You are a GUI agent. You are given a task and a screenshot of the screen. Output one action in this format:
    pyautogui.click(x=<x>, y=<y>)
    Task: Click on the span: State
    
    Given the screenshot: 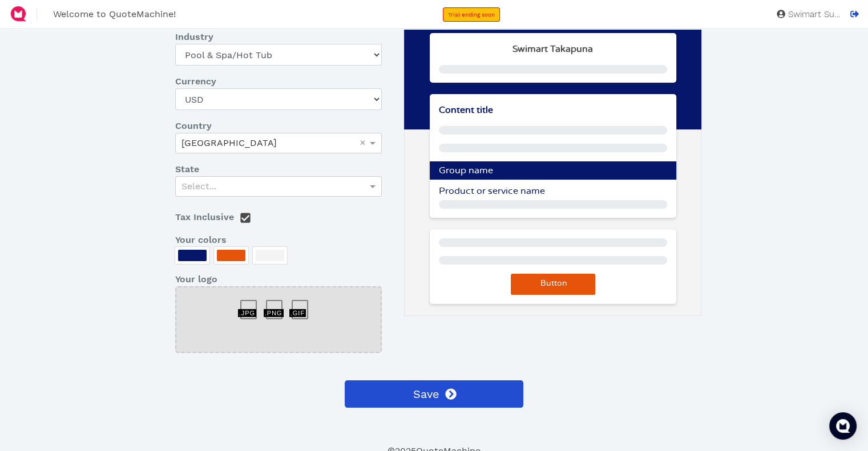 What is the action you would take?
    pyautogui.click(x=187, y=169)
    